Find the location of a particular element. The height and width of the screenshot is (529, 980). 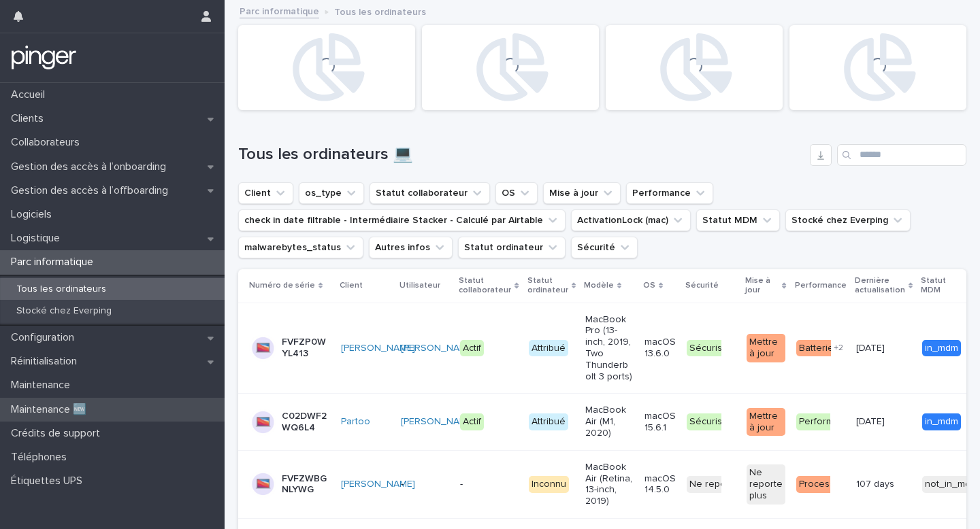

span: + 2 is located at coordinates (839, 348).